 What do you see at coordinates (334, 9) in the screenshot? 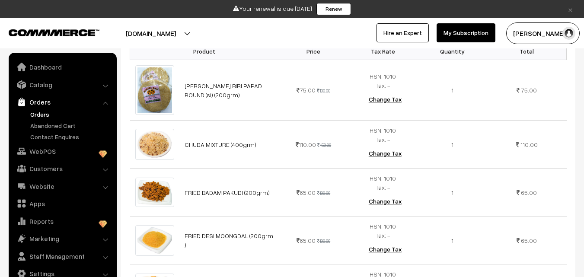
I see `a: Renew` at bounding box center [334, 9].